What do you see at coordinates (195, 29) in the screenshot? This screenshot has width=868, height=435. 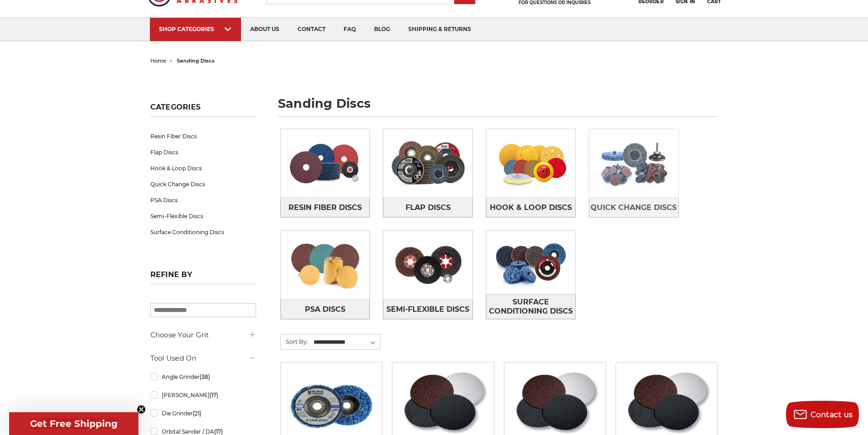 I see `div: SHOP CATEGORIES` at bounding box center [195, 29].